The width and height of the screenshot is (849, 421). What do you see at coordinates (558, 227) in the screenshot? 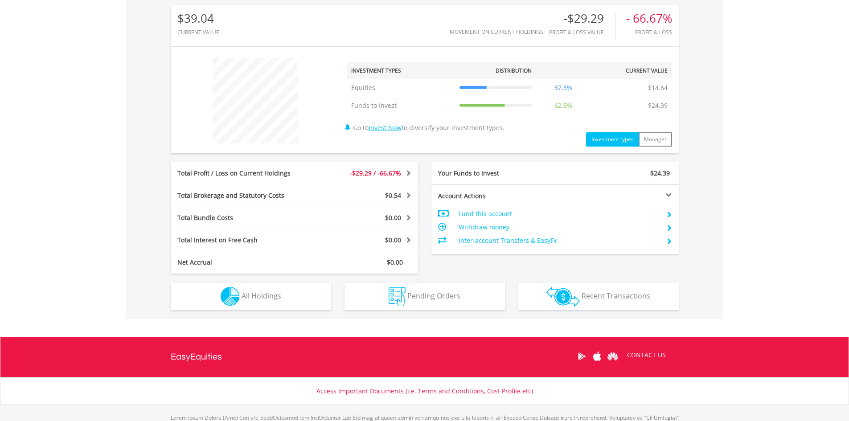
I see `td: Withdraw money` at bounding box center [558, 227].